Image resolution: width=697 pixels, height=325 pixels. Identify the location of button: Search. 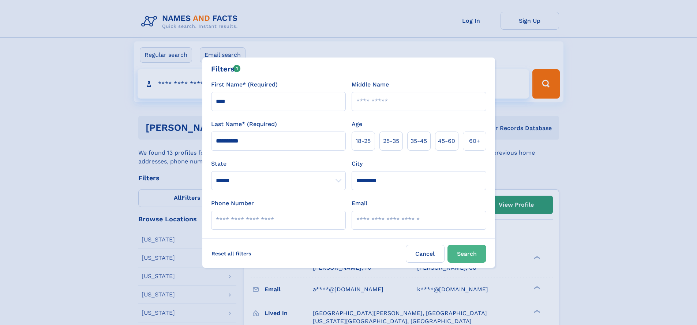
(467, 253).